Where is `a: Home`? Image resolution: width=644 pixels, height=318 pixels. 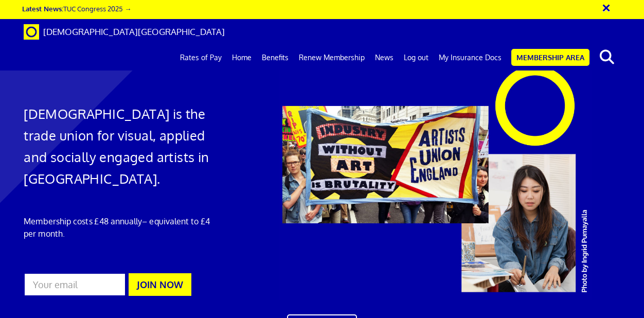
a: Home is located at coordinates (242, 58).